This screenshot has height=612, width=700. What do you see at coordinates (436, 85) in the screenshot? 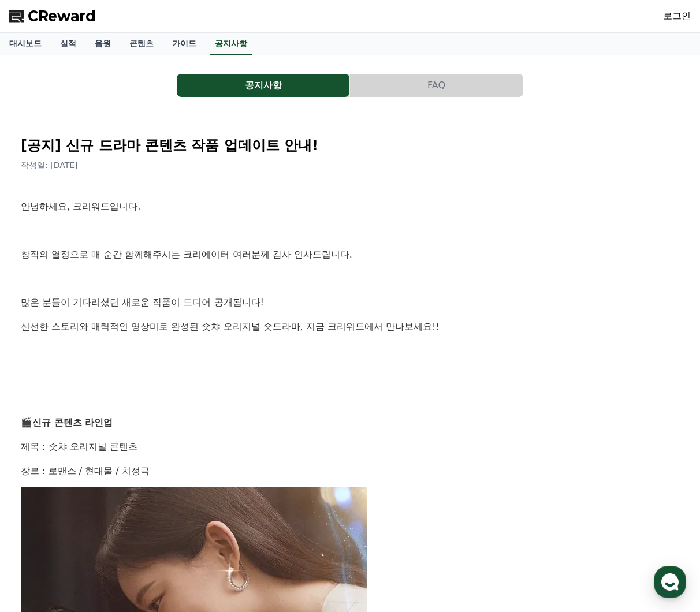
I see `button: FAQ` at bounding box center [436, 85].